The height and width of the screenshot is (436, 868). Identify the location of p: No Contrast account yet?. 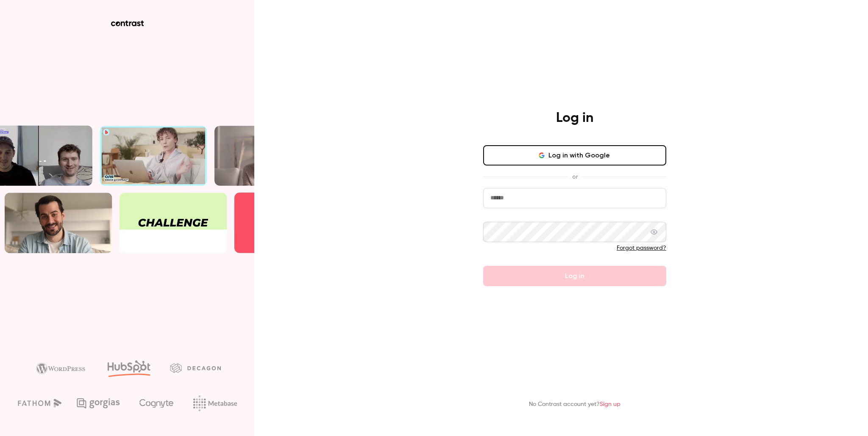
(574, 404).